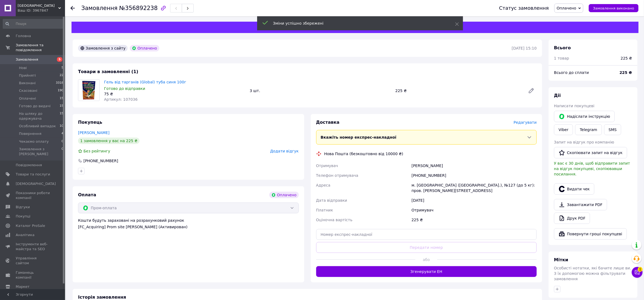 Image resolution: width=644 pixels, height=300 pixels. Describe the element at coordinates (33, 195) in the screenshot. I see `span: Показники роботи компанії` at that location.